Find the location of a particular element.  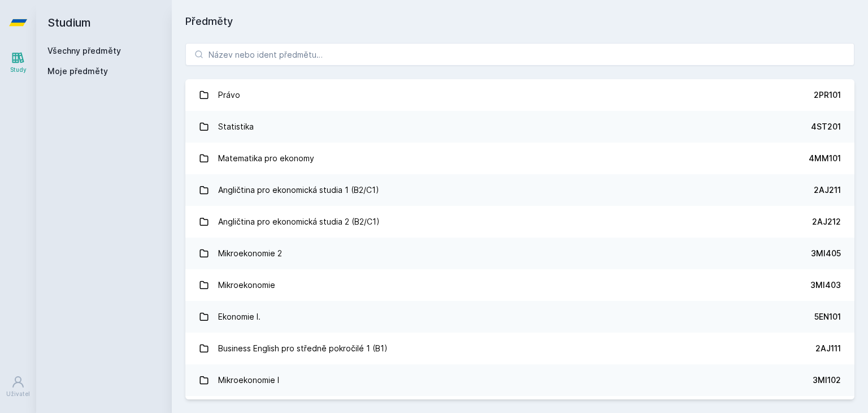

a: Mikroekonomie 2 3MI405 is located at coordinates (520, 253).